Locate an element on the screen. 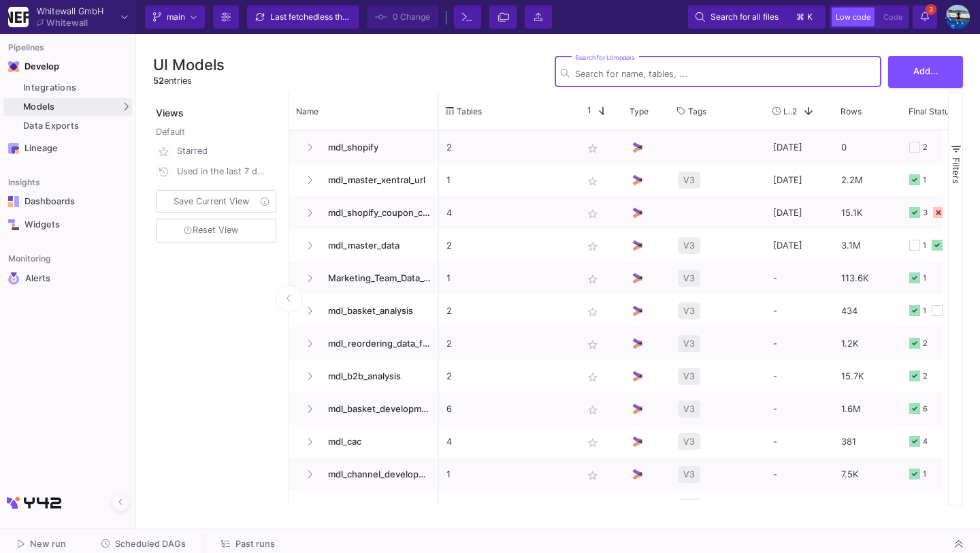 Image resolution: width=980 pixels, height=553 pixels. span: Rows is located at coordinates (851, 111).